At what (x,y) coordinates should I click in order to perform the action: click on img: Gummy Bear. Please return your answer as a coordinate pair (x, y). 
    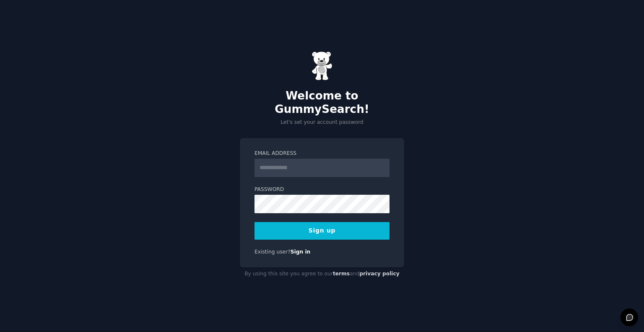
    Looking at the image, I should click on (322, 66).